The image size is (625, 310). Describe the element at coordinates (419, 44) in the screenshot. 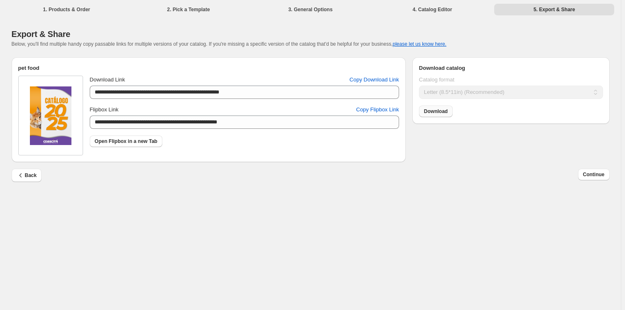

I see `button: please let us know here.` at that location.